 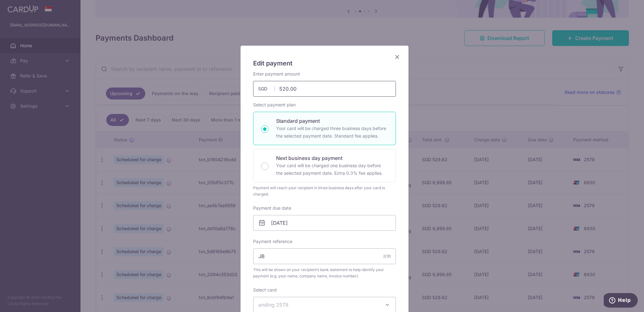 I want to click on input: DD / MM / YYYY, so click(x=325, y=223).